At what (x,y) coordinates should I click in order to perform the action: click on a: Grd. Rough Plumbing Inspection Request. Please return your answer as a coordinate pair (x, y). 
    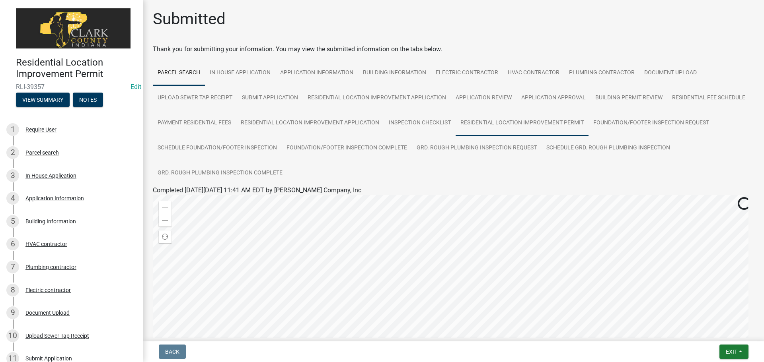
    Looking at the image, I should click on (476, 148).